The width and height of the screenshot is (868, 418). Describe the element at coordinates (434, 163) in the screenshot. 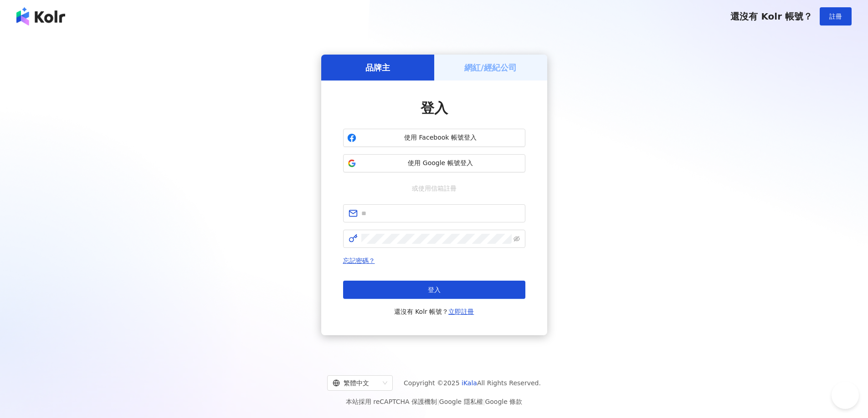

I see `button: 使用 Google 帳號登入` at that location.